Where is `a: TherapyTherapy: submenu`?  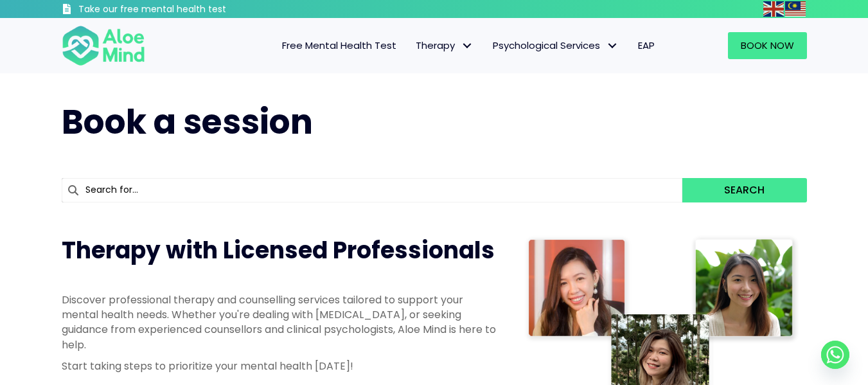
a: TherapyTherapy: submenu is located at coordinates (444, 46).